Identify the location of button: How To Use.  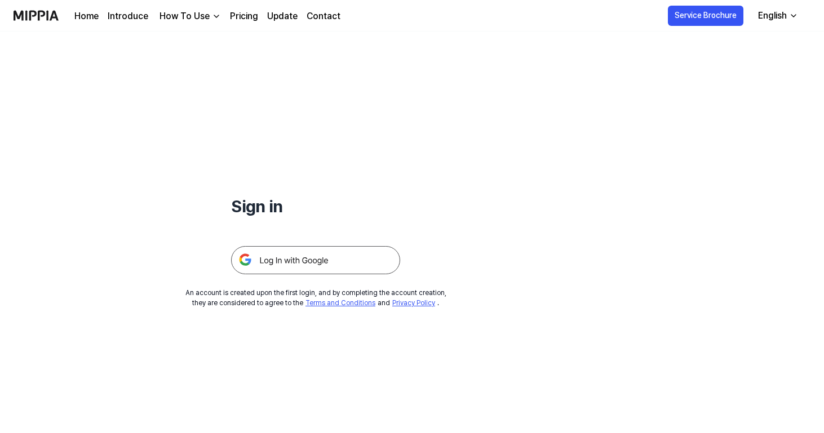
(189, 16).